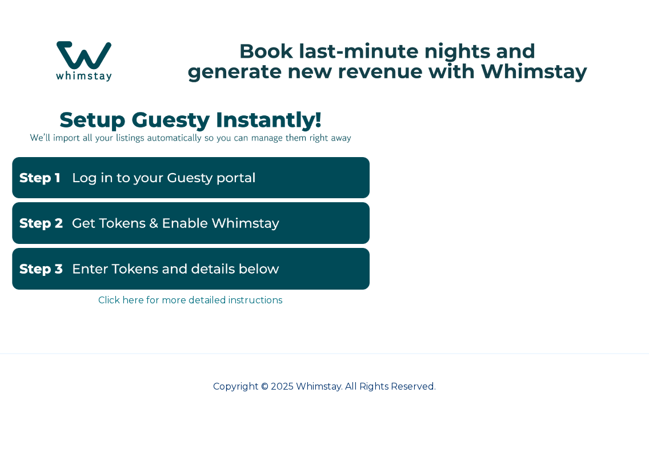 This screenshot has height=469, width=649. I want to click on a: Click here for more detailed instructions, so click(190, 300).